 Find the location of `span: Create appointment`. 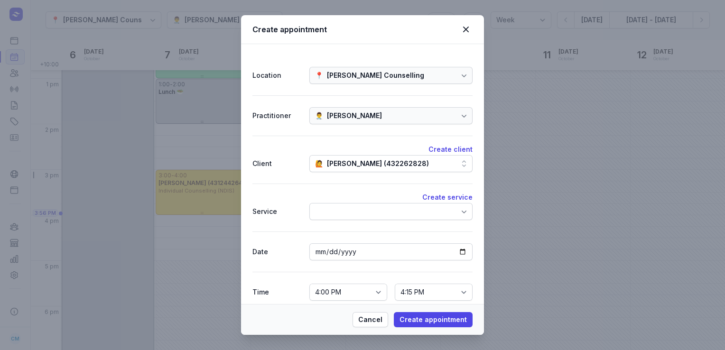

span: Create appointment is located at coordinates (433, 320).